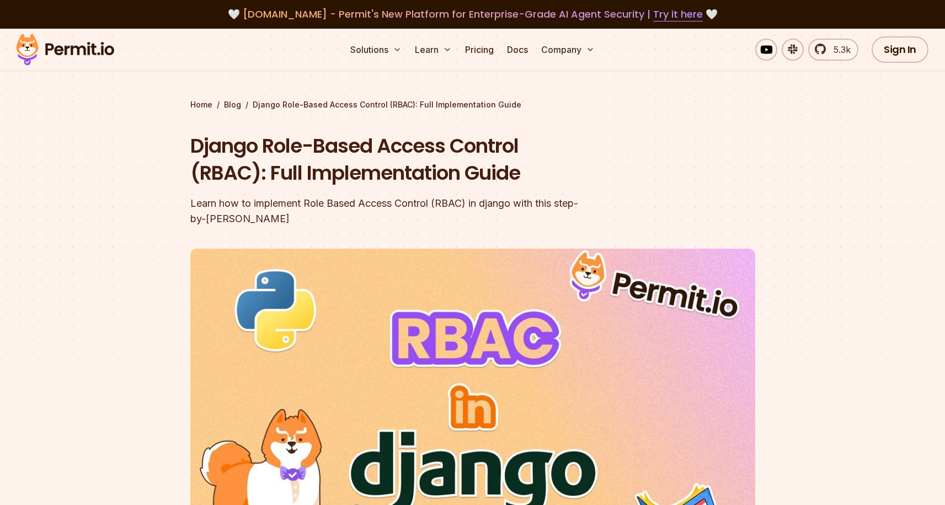 This screenshot has height=505, width=945. I want to click on a: 5.3k, so click(833, 50).